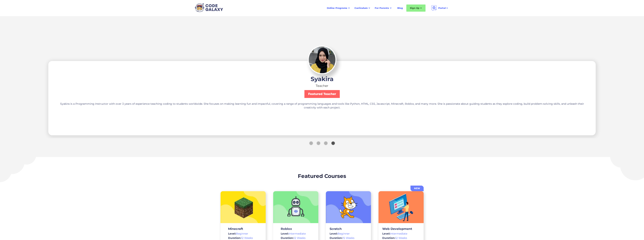 The width and height of the screenshot is (644, 240). What do you see at coordinates (322, 79) in the screenshot?
I see `strong: Syakira` at bounding box center [322, 79].